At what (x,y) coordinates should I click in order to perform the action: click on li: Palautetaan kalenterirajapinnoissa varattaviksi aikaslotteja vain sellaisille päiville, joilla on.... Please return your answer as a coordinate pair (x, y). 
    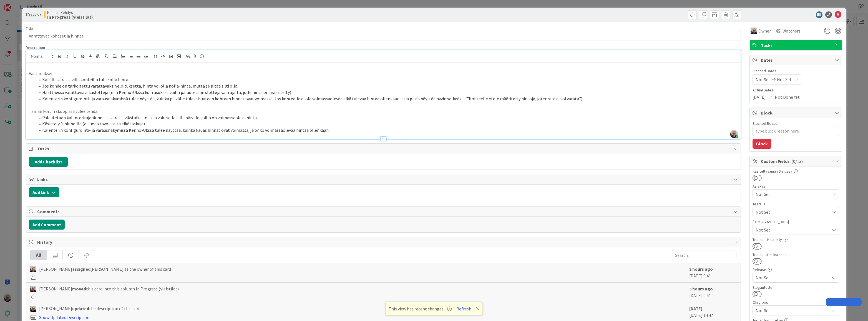
    Looking at the image, I should click on (387, 117).